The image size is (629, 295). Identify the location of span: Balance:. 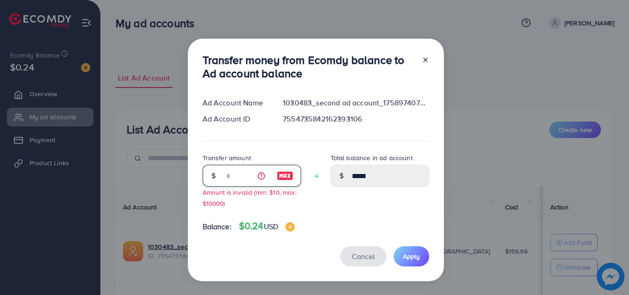
(217, 227).